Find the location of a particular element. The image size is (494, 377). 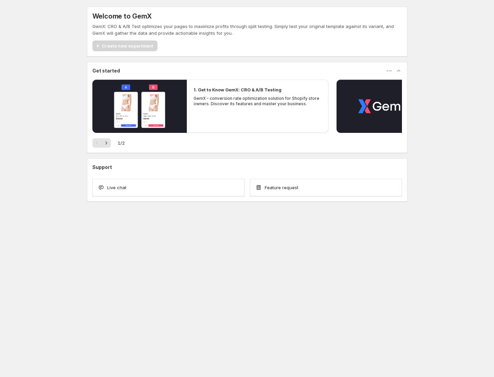

span: Live chat is located at coordinates (117, 187).